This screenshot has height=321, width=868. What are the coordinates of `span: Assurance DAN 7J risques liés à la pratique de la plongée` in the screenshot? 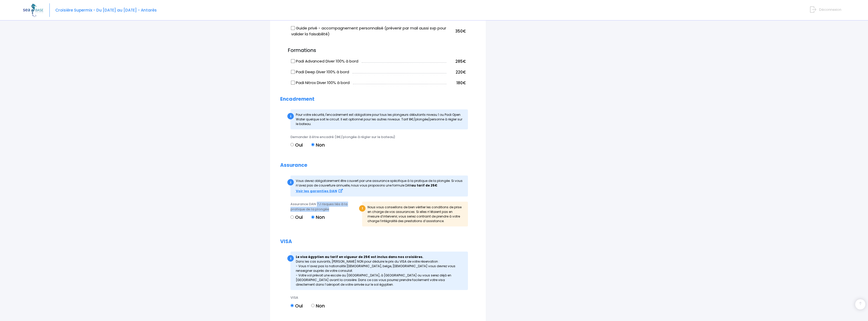 It's located at (319, 207).